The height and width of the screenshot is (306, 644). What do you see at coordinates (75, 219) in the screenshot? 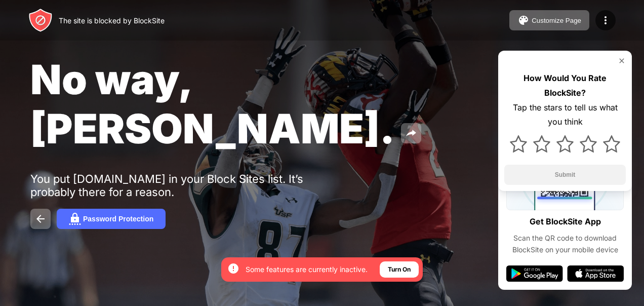
I see `img: password.svg` at bounding box center [75, 219].